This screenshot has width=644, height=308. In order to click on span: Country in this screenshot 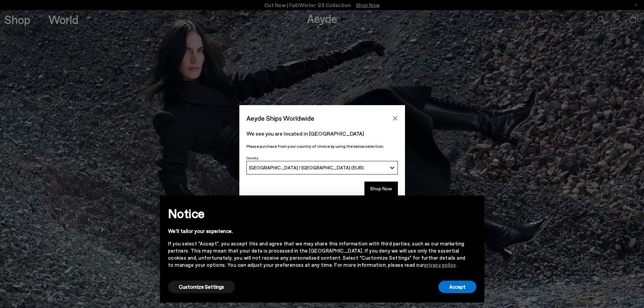, I will do `click(253, 158)`.